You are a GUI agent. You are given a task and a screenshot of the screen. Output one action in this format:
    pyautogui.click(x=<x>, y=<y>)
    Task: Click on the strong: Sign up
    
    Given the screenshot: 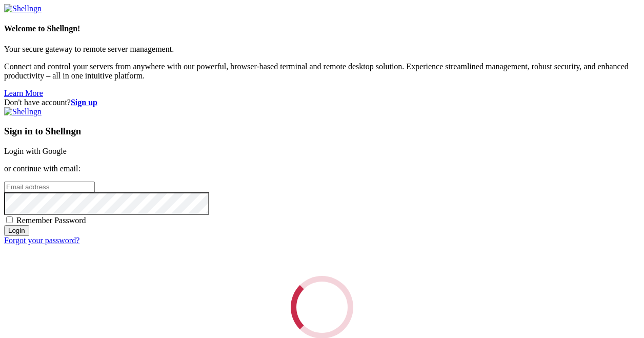 What is the action you would take?
    pyautogui.click(x=84, y=102)
    